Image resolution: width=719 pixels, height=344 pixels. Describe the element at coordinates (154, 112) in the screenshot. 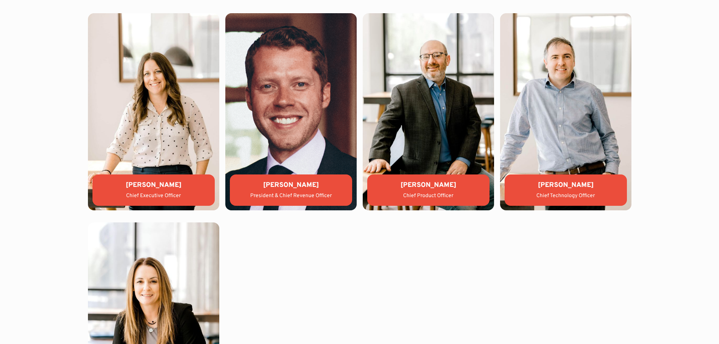

I see `img: Lauren Donalson` at that location.